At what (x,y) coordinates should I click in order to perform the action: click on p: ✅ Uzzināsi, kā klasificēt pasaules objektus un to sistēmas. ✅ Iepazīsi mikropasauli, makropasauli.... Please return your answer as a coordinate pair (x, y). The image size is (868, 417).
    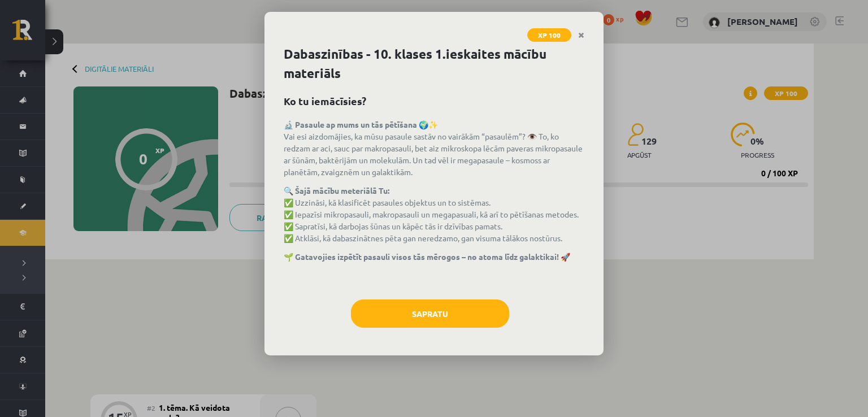
    Looking at the image, I should click on (434, 214).